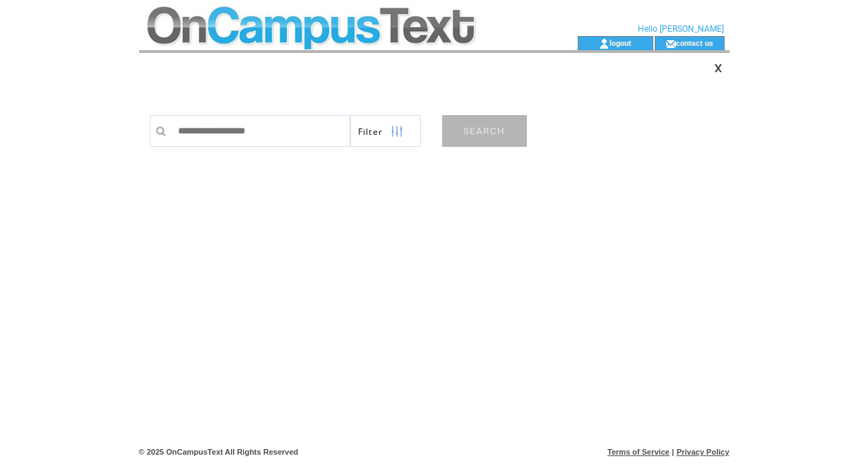  What do you see at coordinates (620, 42) in the screenshot?
I see `a: logout` at bounding box center [620, 42].